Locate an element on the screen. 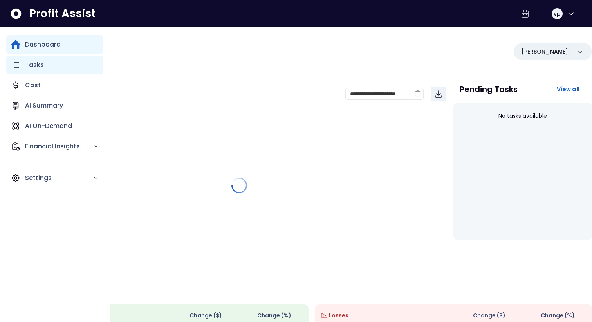  button: Download is located at coordinates (438, 94).